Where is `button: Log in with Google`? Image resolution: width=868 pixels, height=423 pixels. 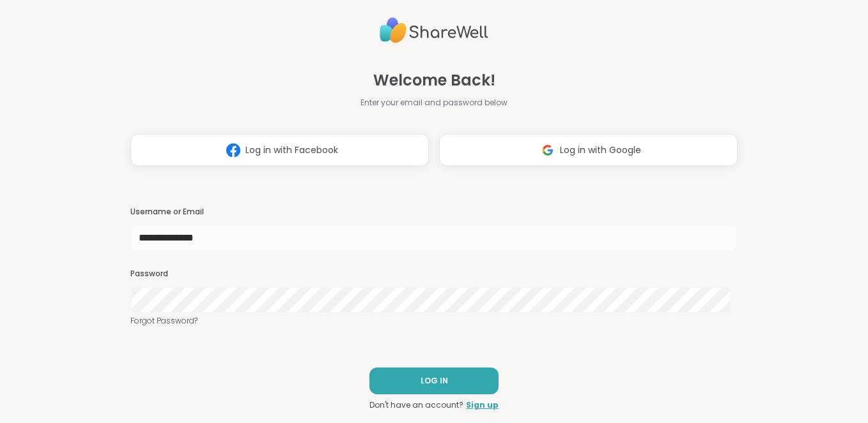 button: Log in with Google is located at coordinates (588, 150).